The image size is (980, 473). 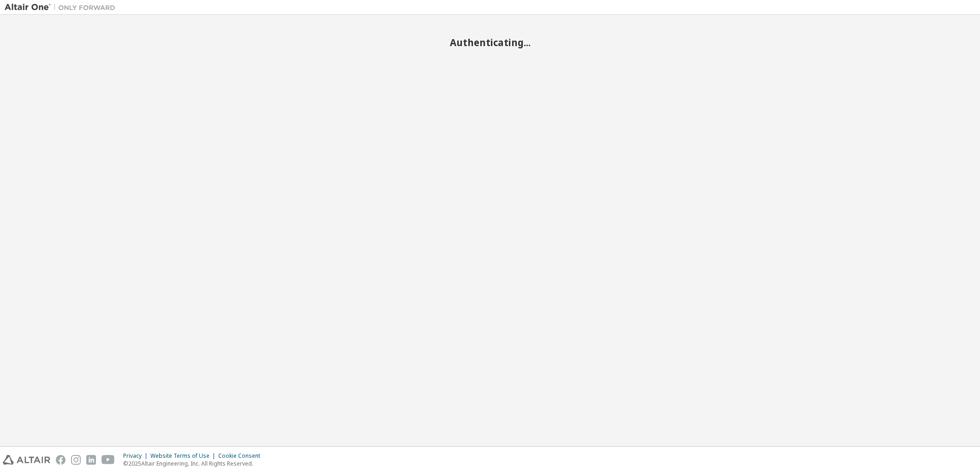 I want to click on h2: Authenticating..., so click(x=490, y=42).